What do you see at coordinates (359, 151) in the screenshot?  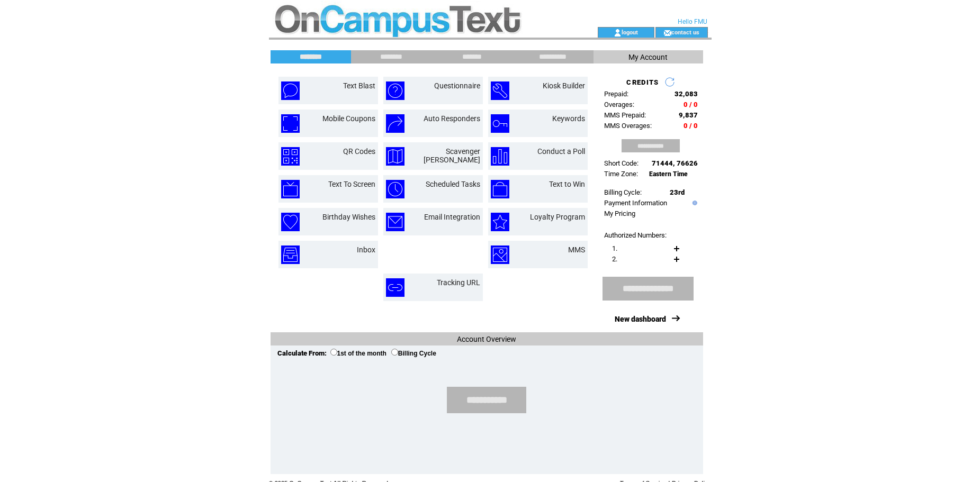 I see `a: QR Codes` at bounding box center [359, 151].